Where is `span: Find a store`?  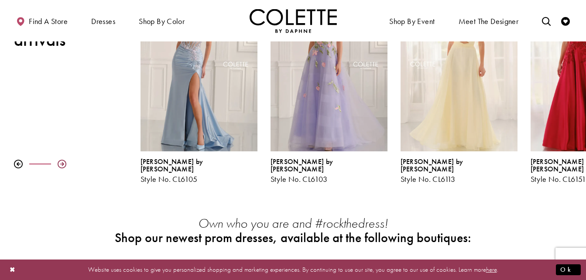 span: Find a store is located at coordinates (48, 21).